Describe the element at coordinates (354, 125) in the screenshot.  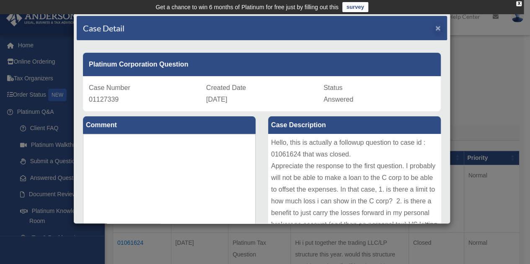
I see `label: Case Description` at that location.